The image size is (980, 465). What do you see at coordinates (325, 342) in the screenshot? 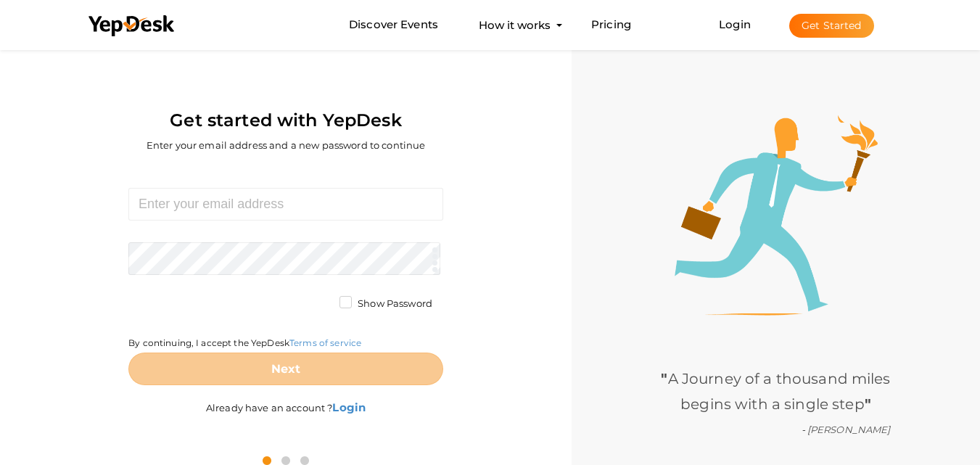
I see `a: Terms of service` at bounding box center [325, 342].